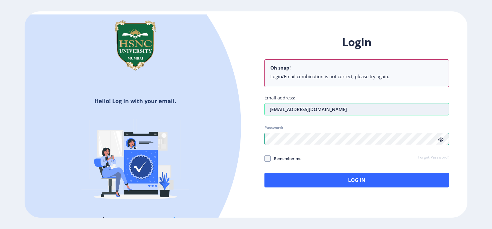 Image resolution: width=492 pixels, height=229 pixels. Describe the element at coordinates (356, 109) in the screenshot. I see `input: Email address` at that location.